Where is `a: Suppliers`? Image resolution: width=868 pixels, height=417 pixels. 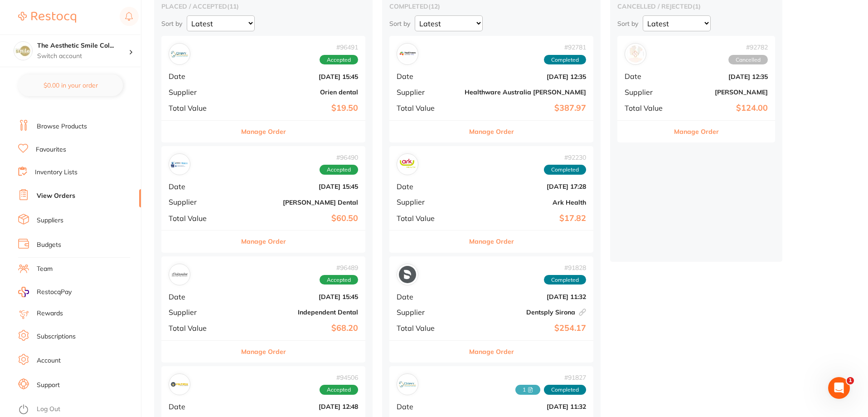 a: Suppliers is located at coordinates (50, 220).